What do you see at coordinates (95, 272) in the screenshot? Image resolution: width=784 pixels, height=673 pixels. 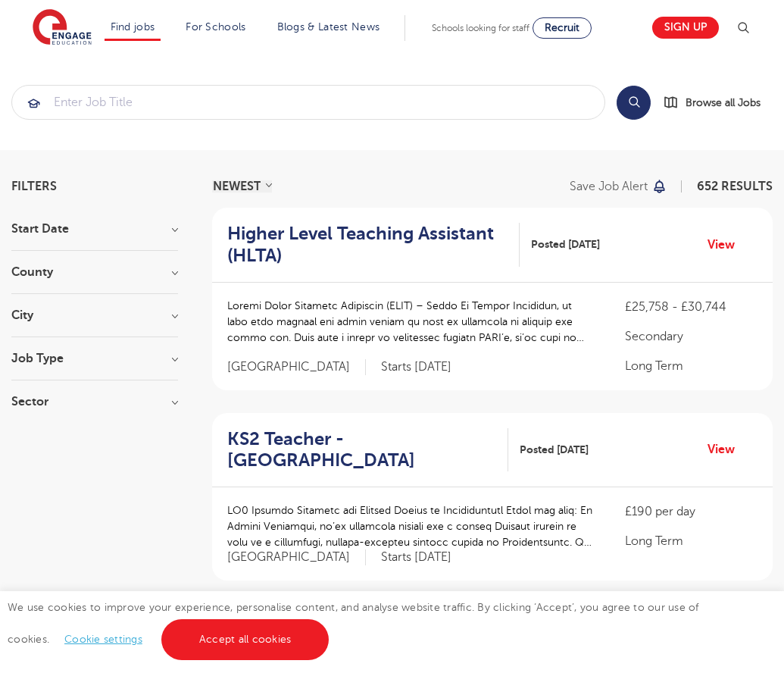 I see `h3: County` at bounding box center [95, 272].